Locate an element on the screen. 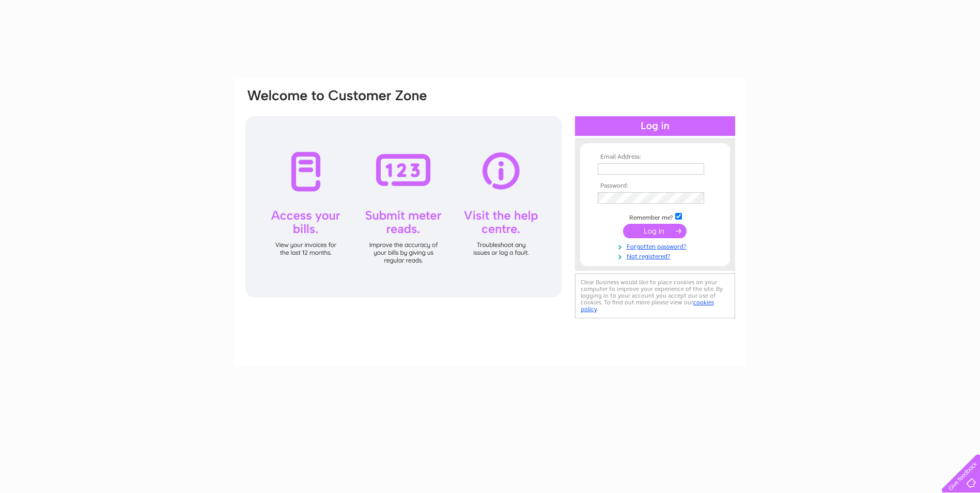 The height and width of the screenshot is (493, 980). div: Clear Business would like to place cookies on your computer to improve your experience of the sit... is located at coordinates (656, 296).